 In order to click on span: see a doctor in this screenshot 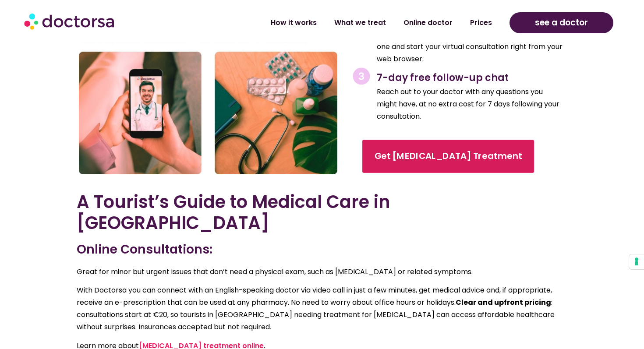, I will do `click(561, 23)`.